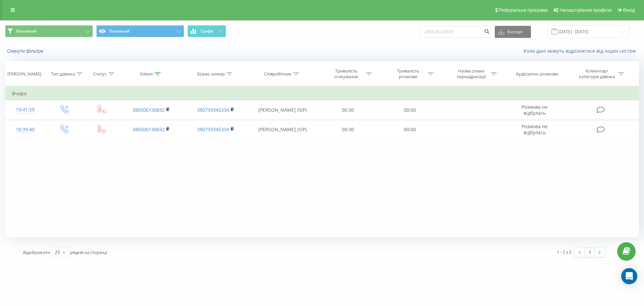 This screenshot has height=306, width=644. Describe the element at coordinates (524, 10) in the screenshot. I see `span: Реферальна програма` at that location.